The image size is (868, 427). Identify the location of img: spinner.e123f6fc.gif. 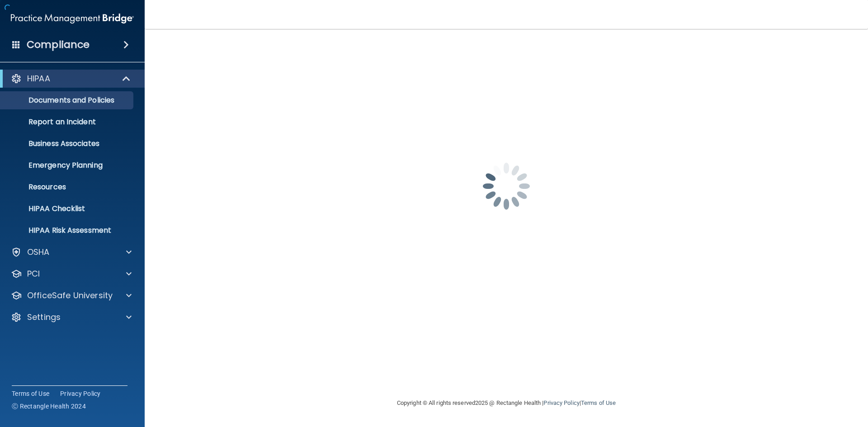
(506, 187).